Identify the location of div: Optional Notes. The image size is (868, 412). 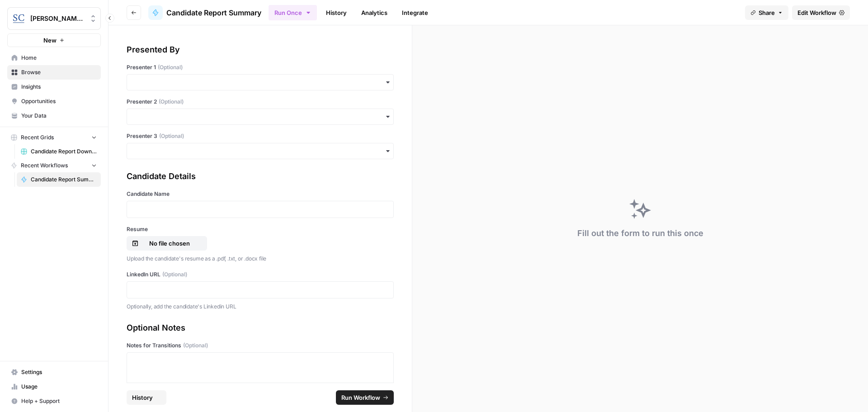
(260, 328).